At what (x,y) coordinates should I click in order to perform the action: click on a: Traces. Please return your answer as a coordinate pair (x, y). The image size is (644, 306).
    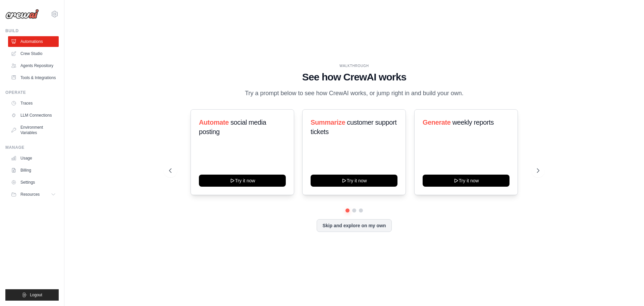
    Looking at the image, I should click on (33, 103).